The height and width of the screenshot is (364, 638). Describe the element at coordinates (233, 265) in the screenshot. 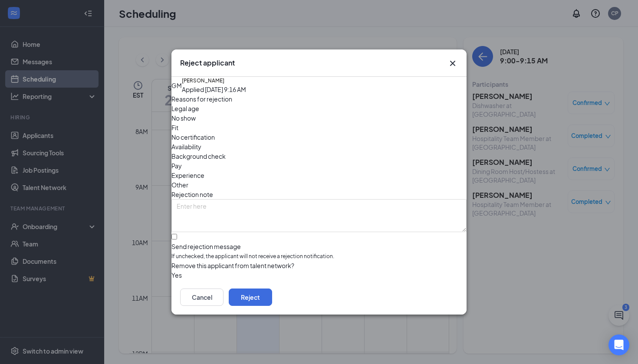

I see `span: Remove this applicant from talent network?` at that location.